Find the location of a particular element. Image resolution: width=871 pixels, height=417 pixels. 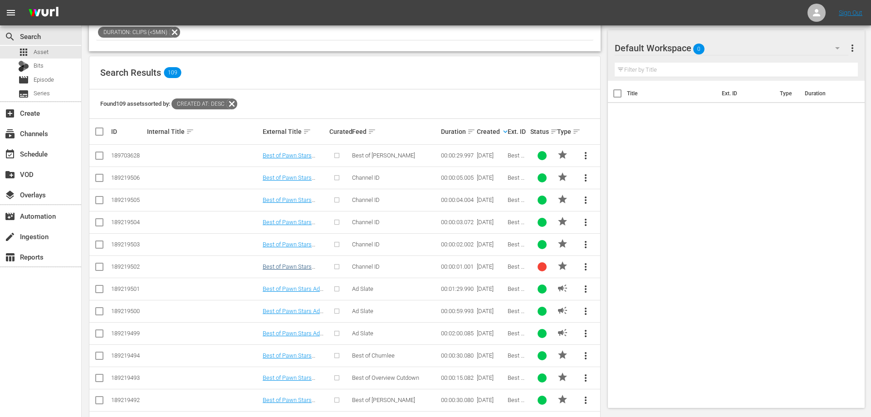

a: Best of Pawn Stars Ad Slate 60 is located at coordinates (293, 314).